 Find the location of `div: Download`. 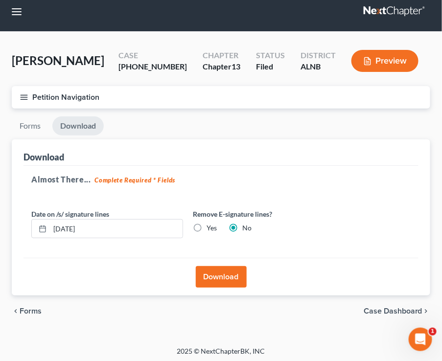

div: Download is located at coordinates (44, 157).